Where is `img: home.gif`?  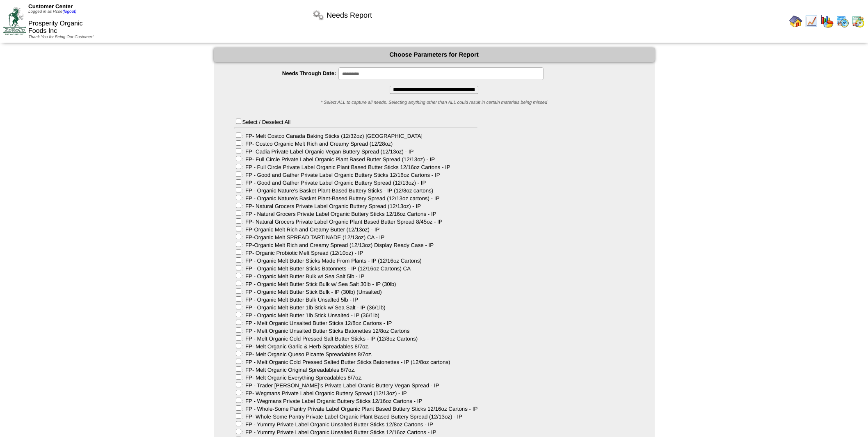
img: home.gif is located at coordinates (796, 22).